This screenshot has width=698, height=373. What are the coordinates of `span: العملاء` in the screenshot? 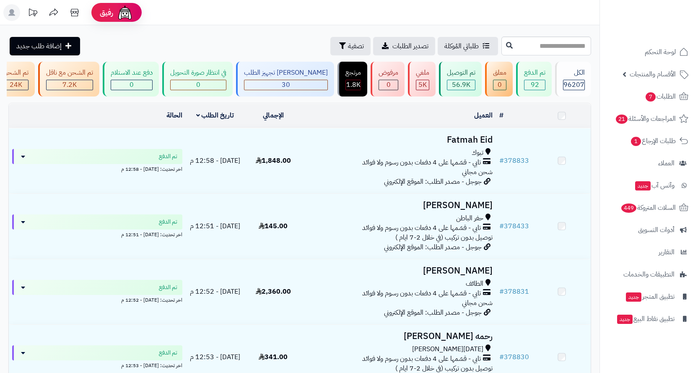 It's located at (666, 163).